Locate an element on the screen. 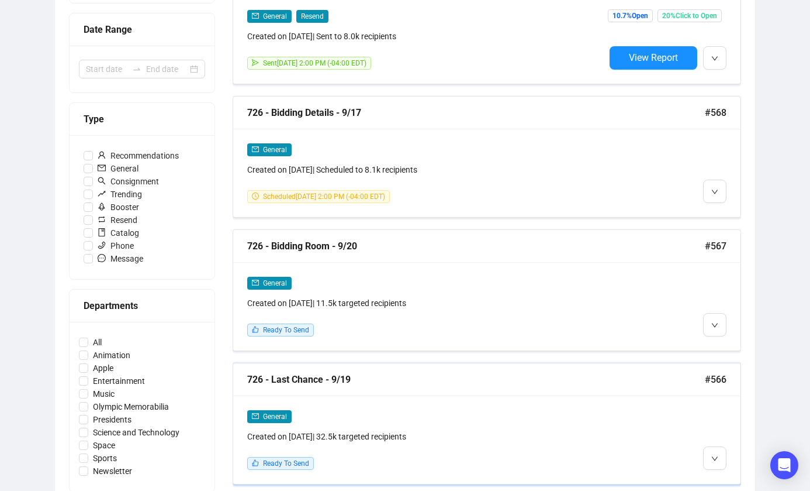 This screenshot has height=491, width=810. span: book is located at coordinates (102, 232).